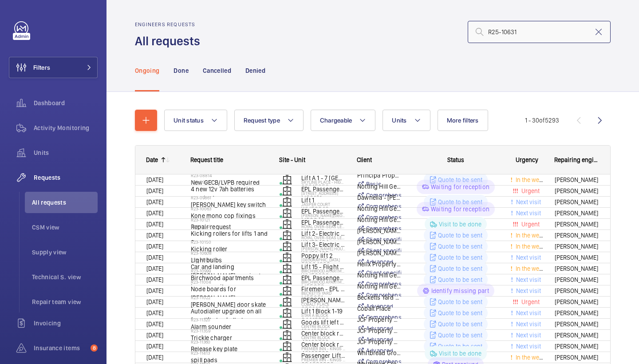  I want to click on span: CSM view, so click(65, 227).